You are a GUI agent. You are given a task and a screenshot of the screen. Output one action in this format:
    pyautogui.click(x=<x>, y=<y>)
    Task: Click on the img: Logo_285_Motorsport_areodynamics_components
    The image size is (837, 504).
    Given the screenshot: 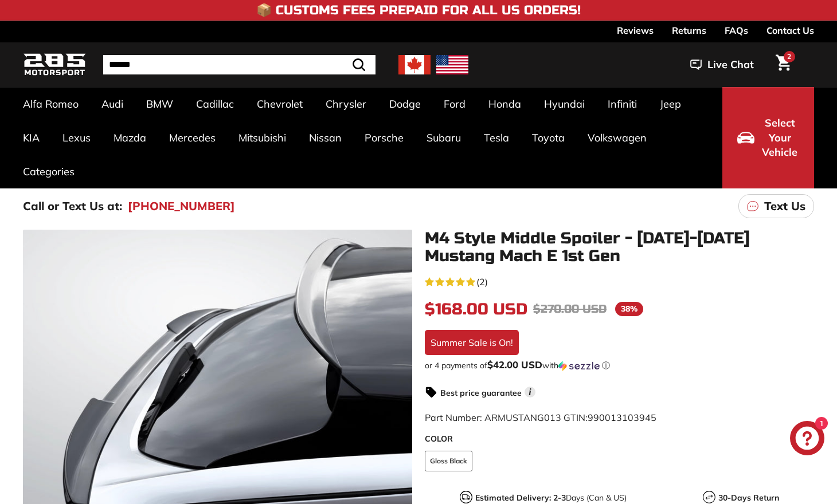 What is the action you would take?
    pyautogui.click(x=54, y=65)
    